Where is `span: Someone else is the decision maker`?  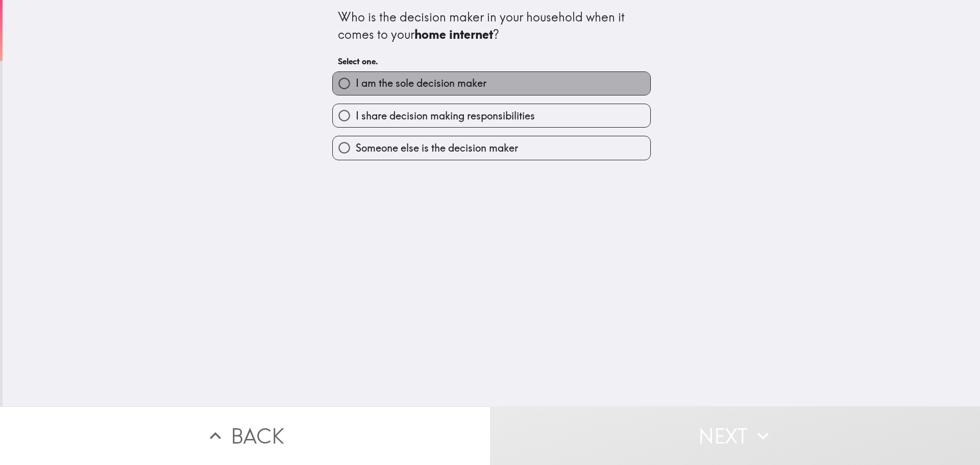
span: Someone else is the decision maker is located at coordinates (437, 148).